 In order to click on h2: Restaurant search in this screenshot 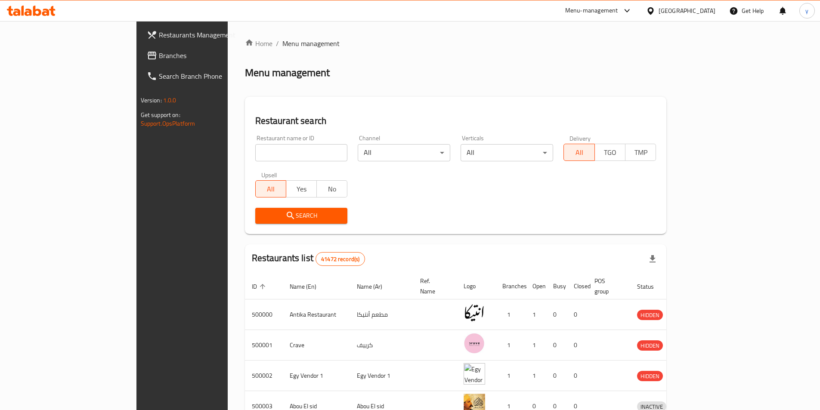, I will do `click(456, 121)`.